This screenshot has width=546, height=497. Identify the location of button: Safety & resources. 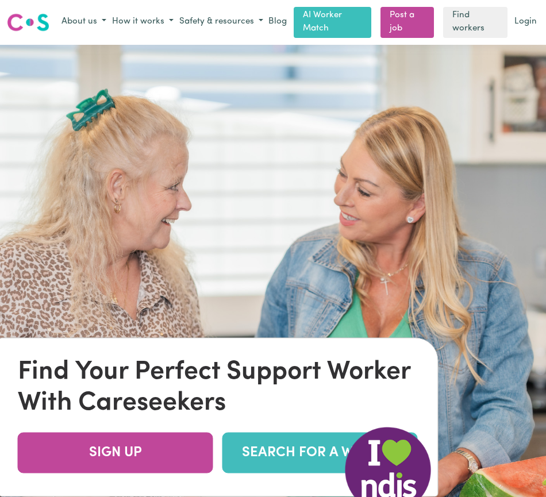
(221, 22).